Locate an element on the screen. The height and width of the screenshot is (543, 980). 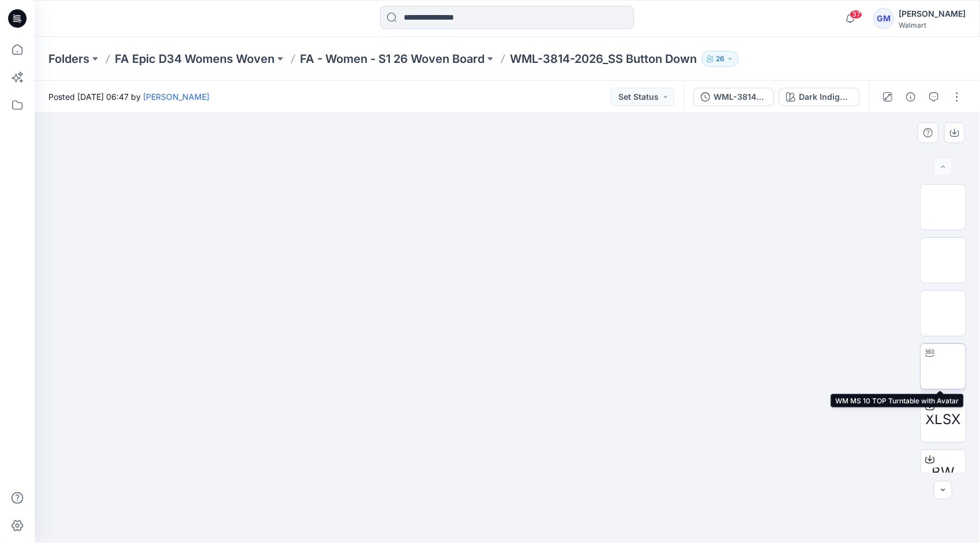
button: Dark Indigo Wash is located at coordinates (819, 97).